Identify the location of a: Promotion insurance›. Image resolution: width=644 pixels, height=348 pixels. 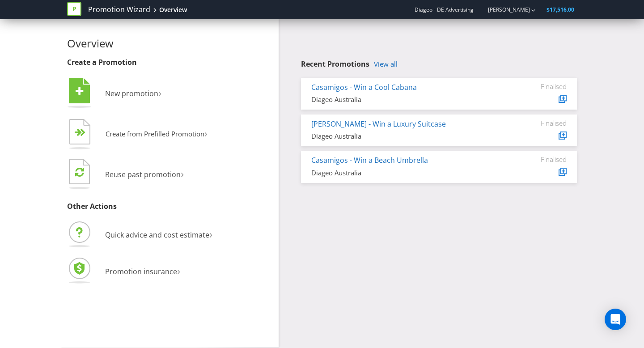
(124, 272).